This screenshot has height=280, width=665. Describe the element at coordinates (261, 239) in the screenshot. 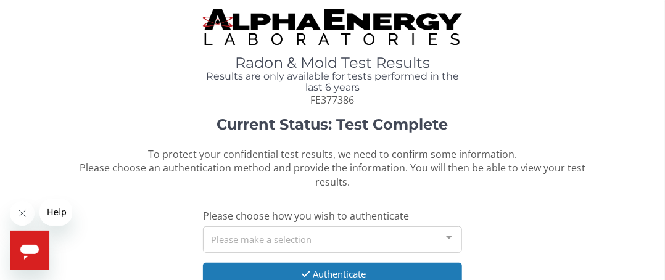

I see `span: Please make a selection` at that location.